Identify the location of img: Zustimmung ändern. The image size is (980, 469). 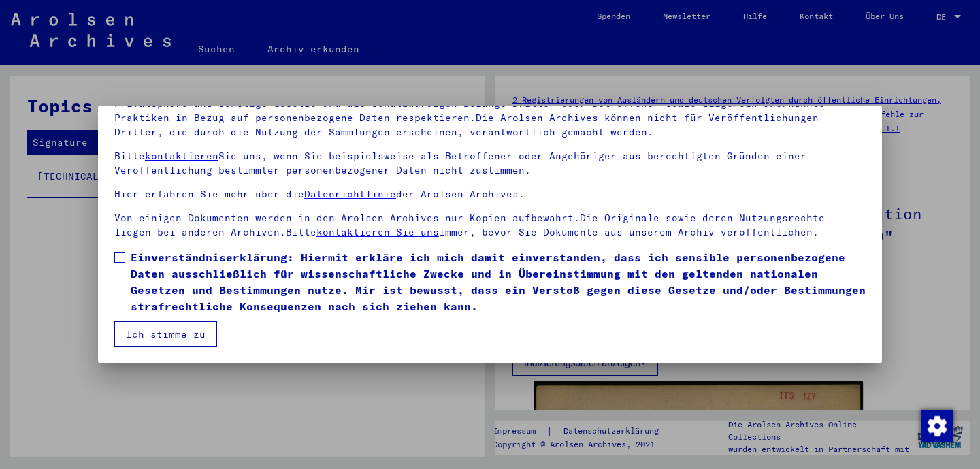
(937, 426).